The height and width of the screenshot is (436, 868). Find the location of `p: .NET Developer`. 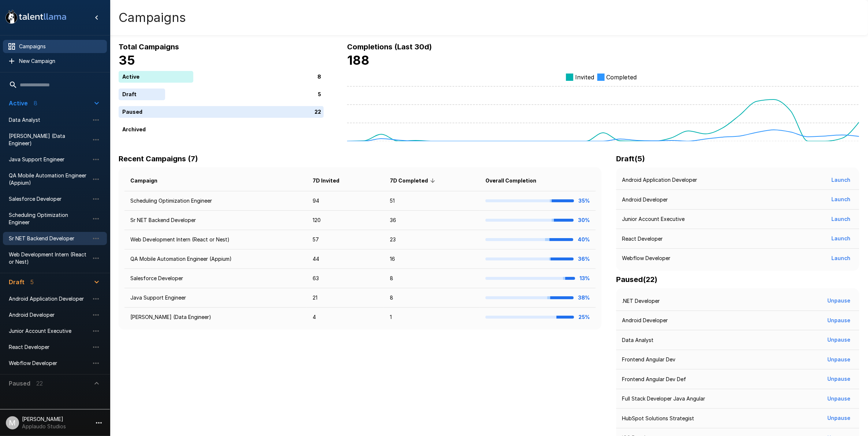

p: .NET Developer is located at coordinates (641, 301).